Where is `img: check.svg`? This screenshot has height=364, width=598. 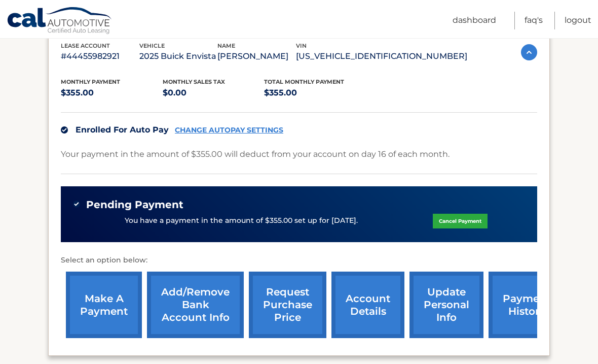
img: check.svg is located at coordinates (64, 130).